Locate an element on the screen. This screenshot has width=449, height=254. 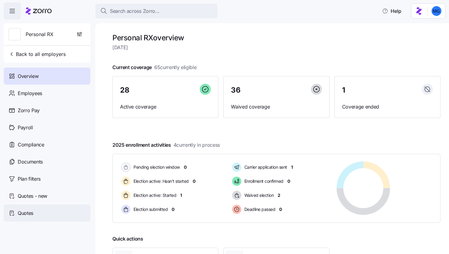
span: Payroll is located at coordinates (25, 127).